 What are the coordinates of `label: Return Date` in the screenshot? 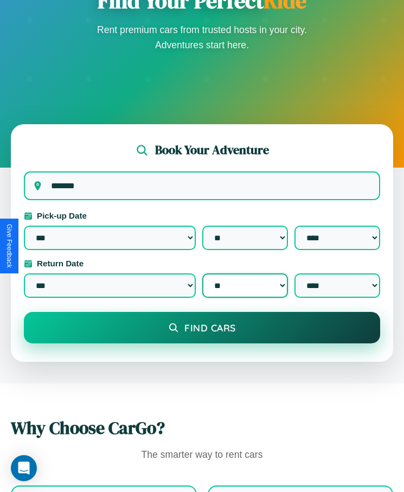 It's located at (202, 263).